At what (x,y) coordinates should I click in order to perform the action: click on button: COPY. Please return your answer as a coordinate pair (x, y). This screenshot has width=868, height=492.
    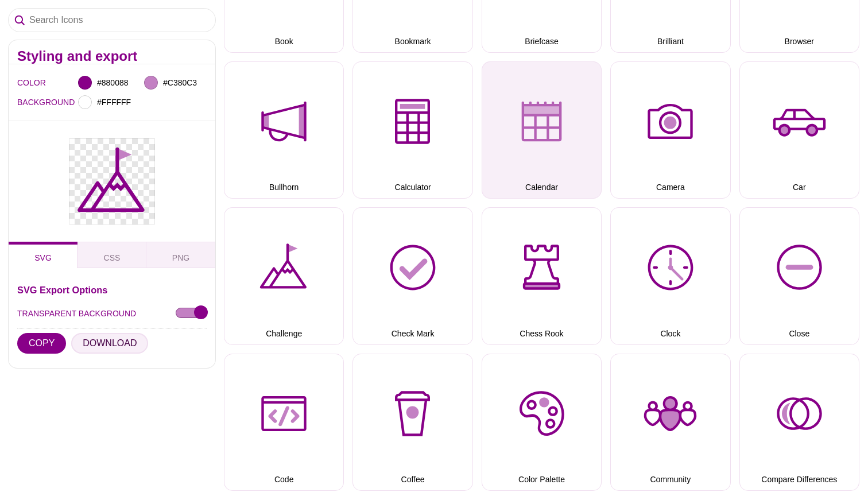
    Looking at the image, I should click on (41, 344).